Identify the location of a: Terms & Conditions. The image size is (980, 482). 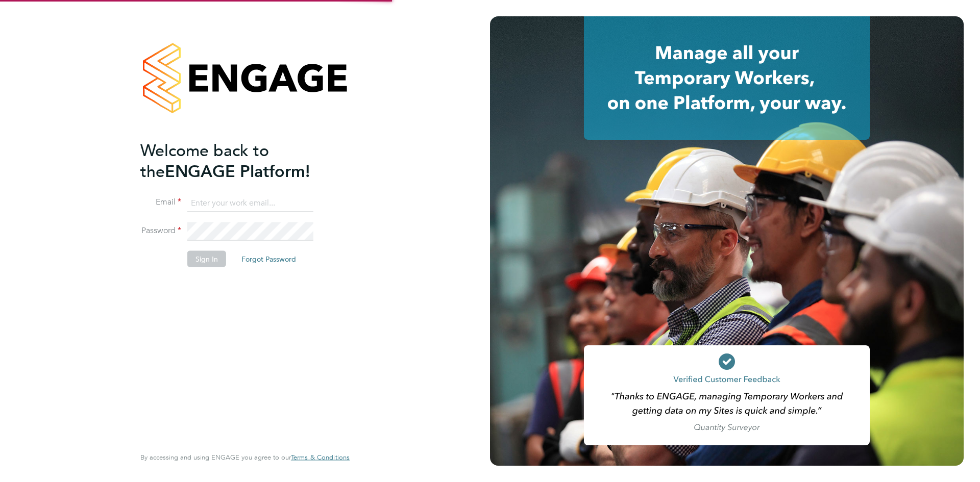
(320, 458).